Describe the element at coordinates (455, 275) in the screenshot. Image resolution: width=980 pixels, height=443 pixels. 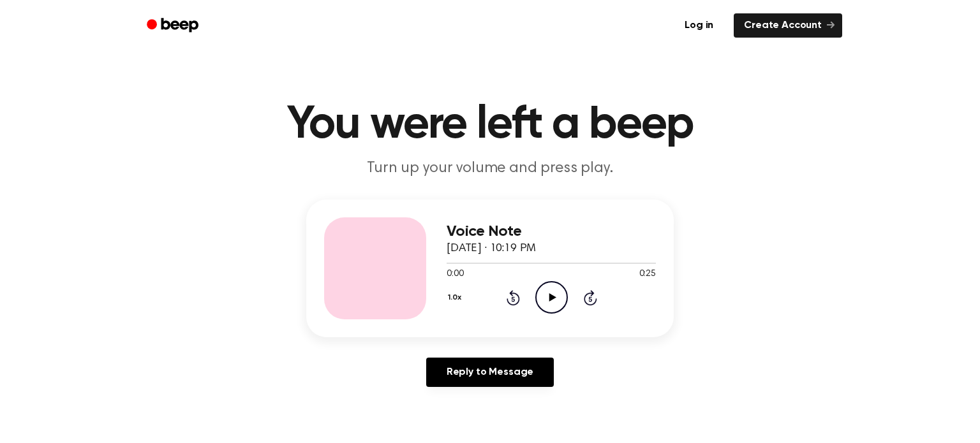
I see `span: 0:00` at that location.